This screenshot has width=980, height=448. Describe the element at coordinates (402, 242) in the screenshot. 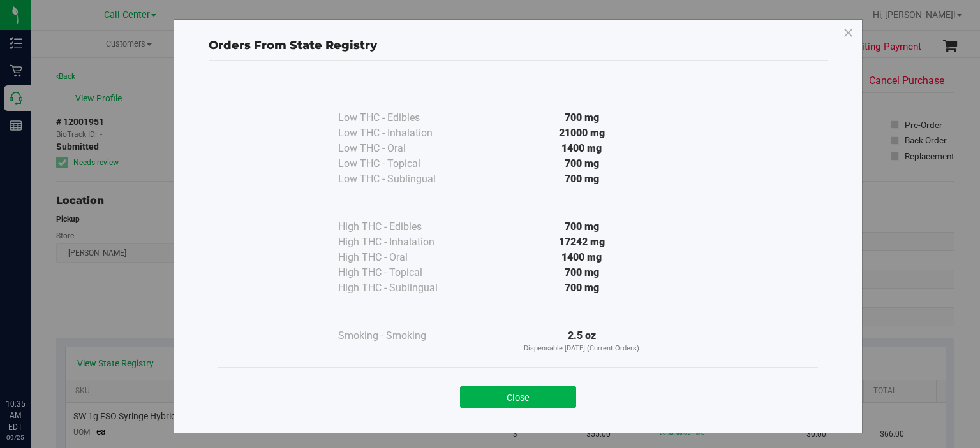

I see `div: High THC - Inhalation` at that location.